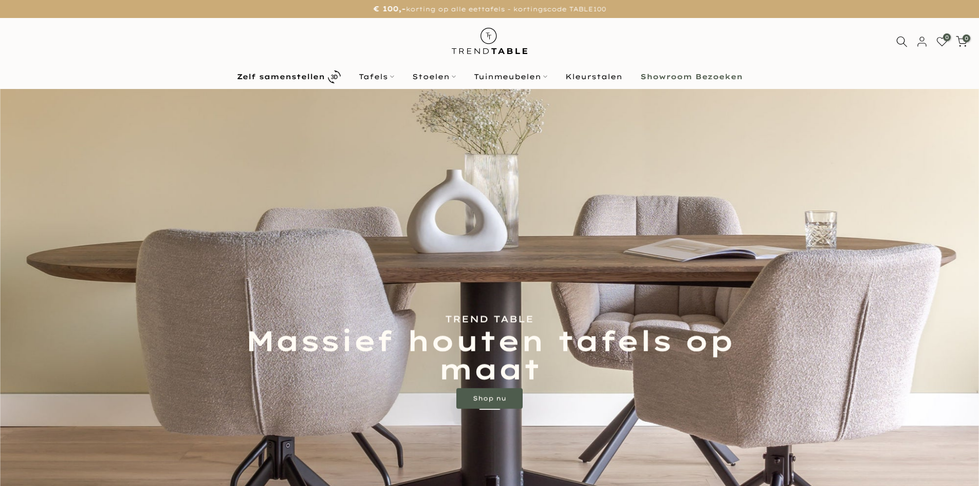  Describe the element at coordinates (510, 77) in the screenshot. I see `a: Tuinmeubelen` at that location.